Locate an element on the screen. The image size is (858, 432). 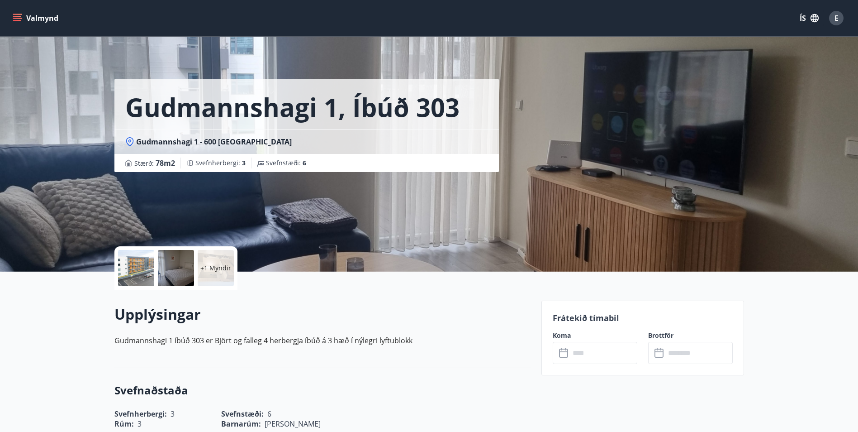
span: 78 m2 is located at coordinates (165, 163).